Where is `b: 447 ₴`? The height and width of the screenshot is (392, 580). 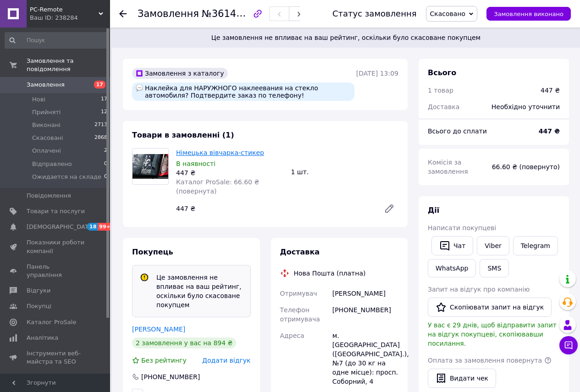 b: 447 ₴ is located at coordinates (550, 131).